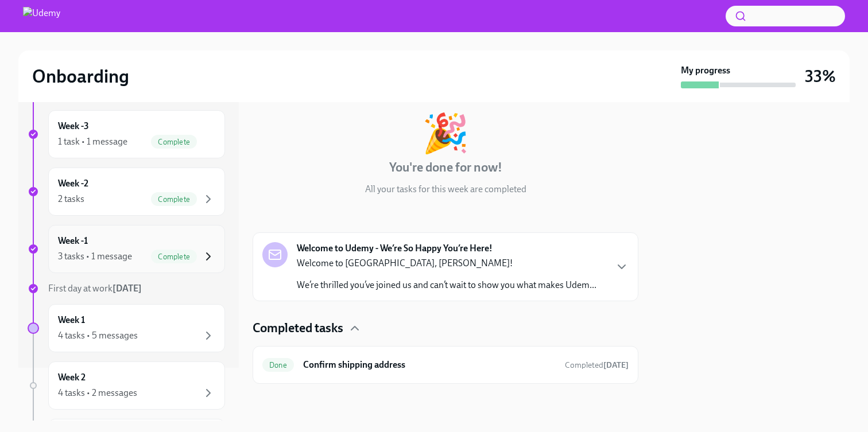 This screenshot has width=868, height=432. What do you see at coordinates (298, 328) in the screenshot?
I see `h4: Completed tasks` at bounding box center [298, 328].